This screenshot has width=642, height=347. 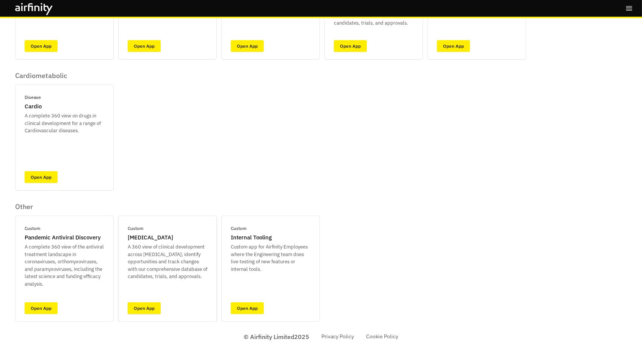 What do you see at coordinates (168, 207) in the screenshot?
I see `p: Other` at bounding box center [168, 207].